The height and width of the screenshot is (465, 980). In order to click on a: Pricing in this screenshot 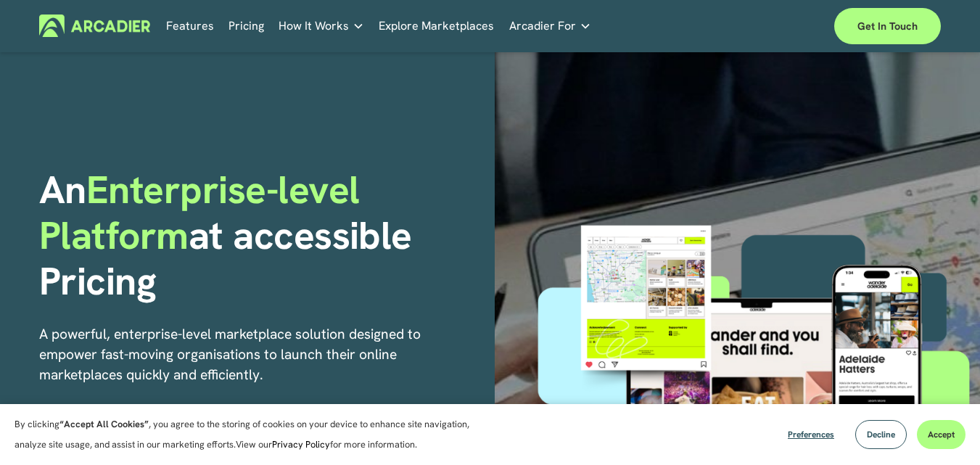, I will do `click(246, 25)`.